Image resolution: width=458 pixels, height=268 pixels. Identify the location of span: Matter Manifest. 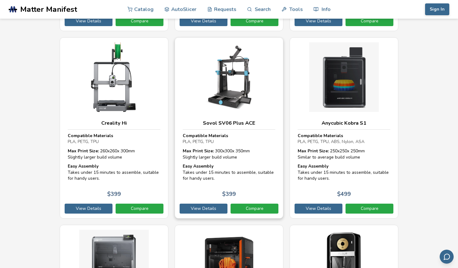
(48, 9).